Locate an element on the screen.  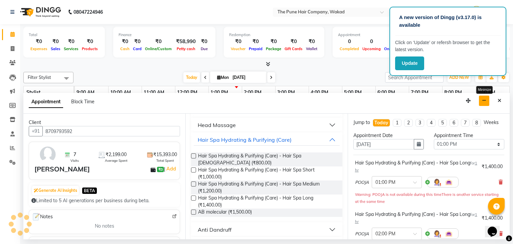
li: 1 is located at coordinates (397, 123).